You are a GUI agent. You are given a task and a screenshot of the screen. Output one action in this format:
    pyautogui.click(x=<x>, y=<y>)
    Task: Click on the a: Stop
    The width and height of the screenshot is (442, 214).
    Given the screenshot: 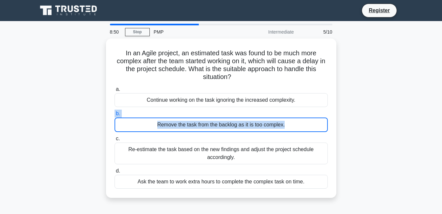 What is the action you would take?
    pyautogui.click(x=137, y=32)
    